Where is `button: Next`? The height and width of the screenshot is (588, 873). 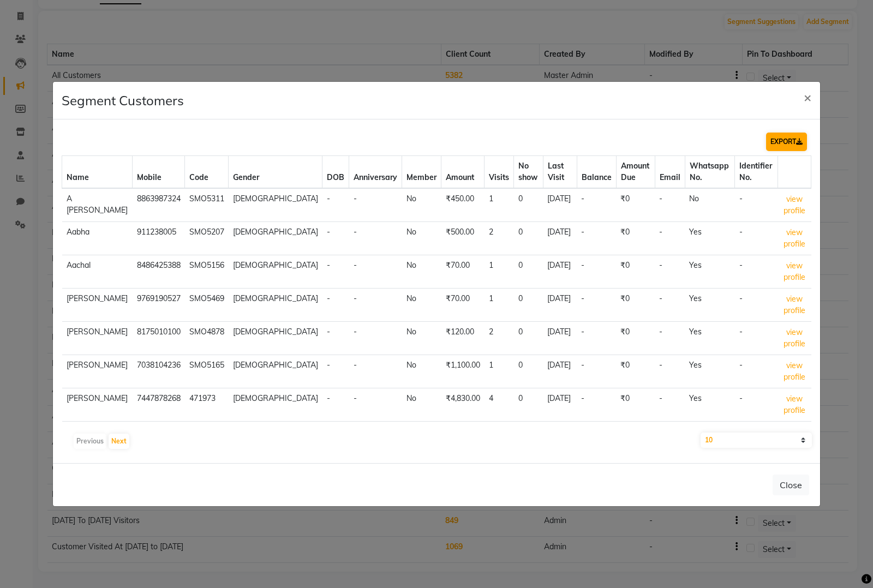
button: Next is located at coordinates (119, 441).